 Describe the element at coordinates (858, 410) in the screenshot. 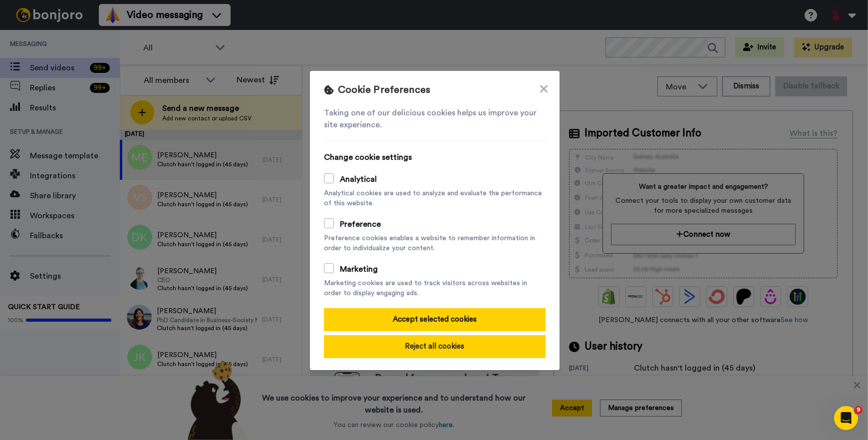

I see `span: 9` at that location.